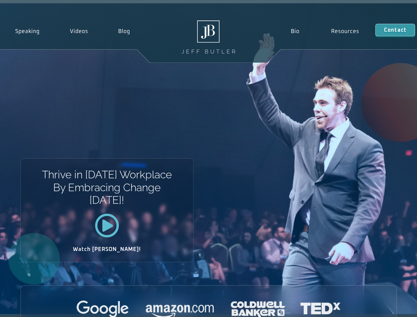 The height and width of the screenshot is (317, 417). Describe the element at coordinates (295, 31) in the screenshot. I see `a: Bio` at that location.